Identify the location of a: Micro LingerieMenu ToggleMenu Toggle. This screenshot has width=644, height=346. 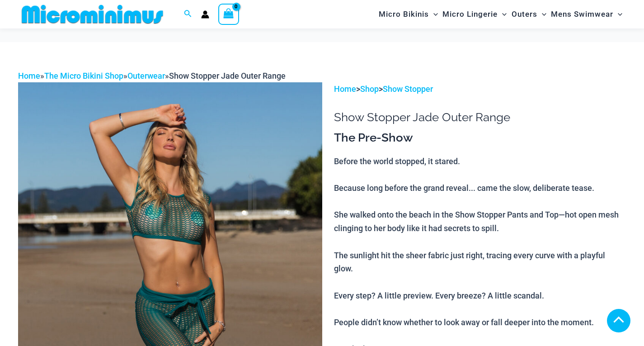
(475, 14).